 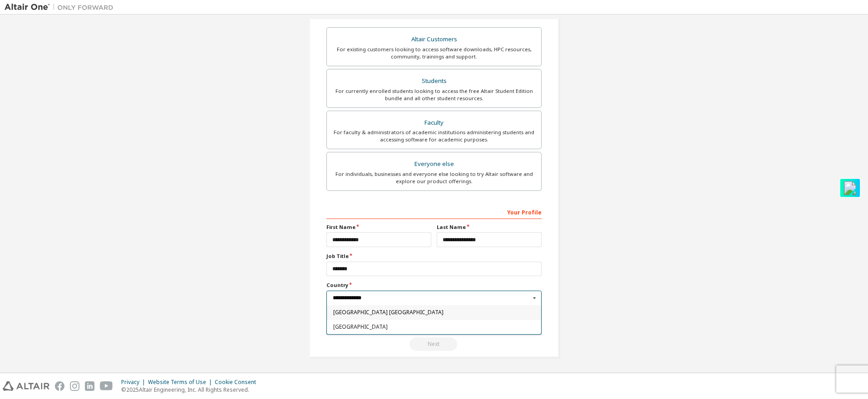 What do you see at coordinates (191, 389) in the screenshot?
I see `p: © 2025 Altair Engineering, Inc. All Rights Reserved.` at bounding box center [191, 389].